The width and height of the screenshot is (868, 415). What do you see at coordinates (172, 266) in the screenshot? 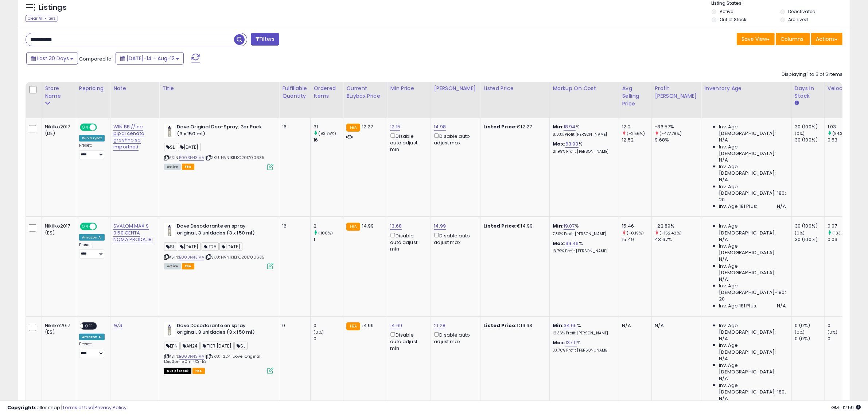
I see `span: All listings currently available for purchase on Amazon` at bounding box center [172, 266].